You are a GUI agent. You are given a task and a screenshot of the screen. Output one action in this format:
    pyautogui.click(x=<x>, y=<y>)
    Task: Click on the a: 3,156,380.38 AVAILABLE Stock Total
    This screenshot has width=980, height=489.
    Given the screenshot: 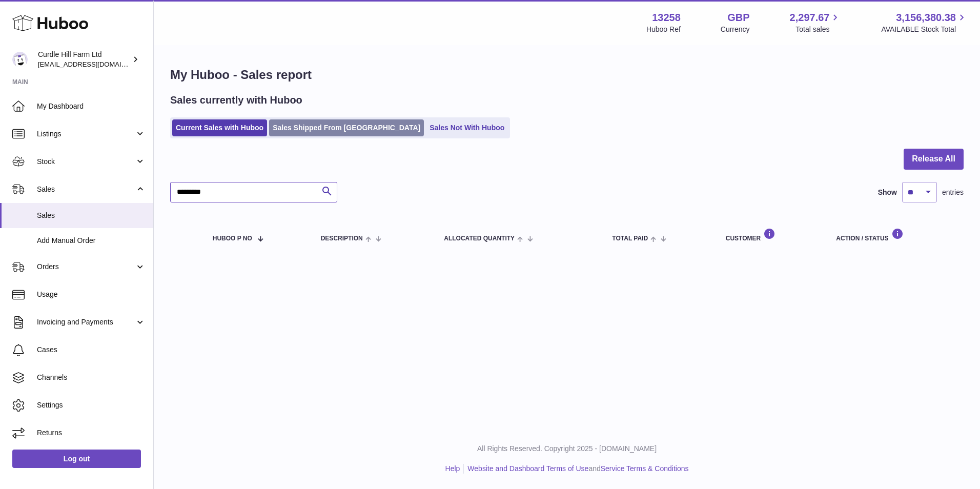 What is the action you would take?
    pyautogui.click(x=924, y=23)
    